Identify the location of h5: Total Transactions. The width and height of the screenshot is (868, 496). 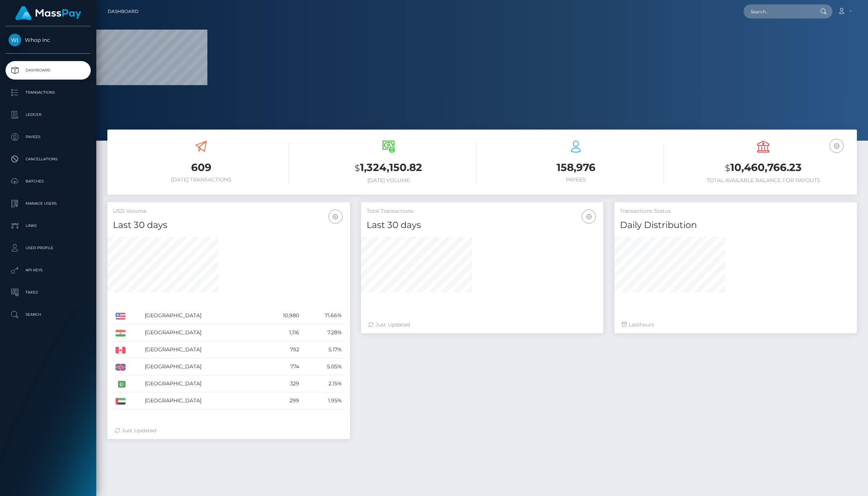
(482, 211).